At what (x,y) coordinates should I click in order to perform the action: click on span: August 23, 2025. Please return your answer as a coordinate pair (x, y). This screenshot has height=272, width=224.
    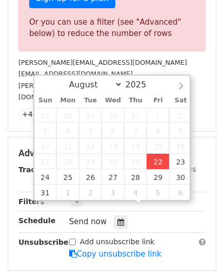
    Looking at the image, I should click on (181, 161).